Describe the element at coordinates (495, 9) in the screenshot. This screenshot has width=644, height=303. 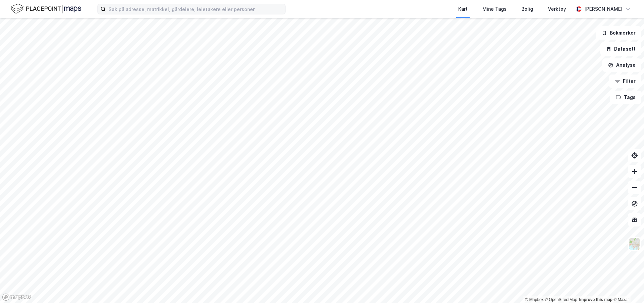
I see `div: Mine Tags` at that location.